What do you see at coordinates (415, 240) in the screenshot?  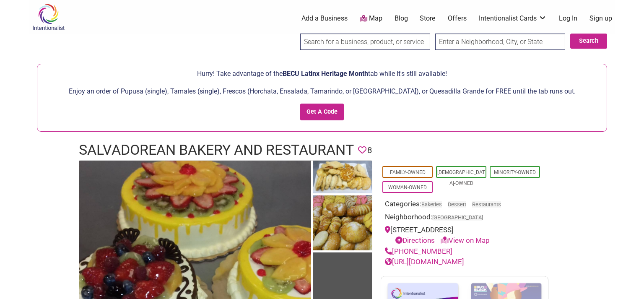 I see `a: Directions` at bounding box center [415, 240].